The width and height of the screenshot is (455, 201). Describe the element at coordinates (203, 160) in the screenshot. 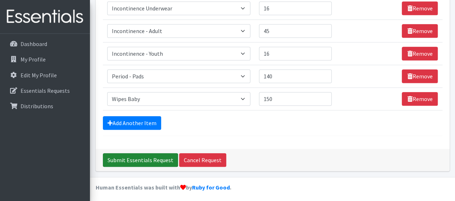

I see `a: Cancel Request` at that location.